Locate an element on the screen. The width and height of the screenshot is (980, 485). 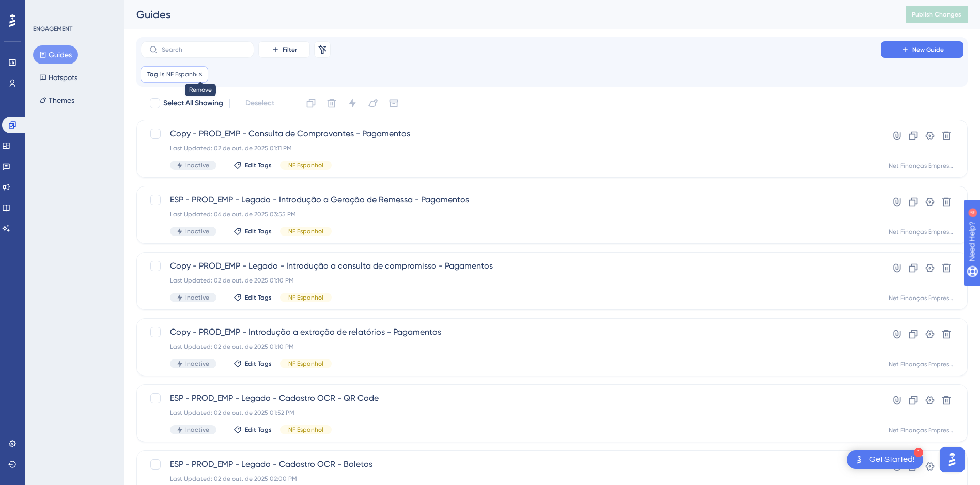
div: ENGAGEMENT is located at coordinates (53, 29).